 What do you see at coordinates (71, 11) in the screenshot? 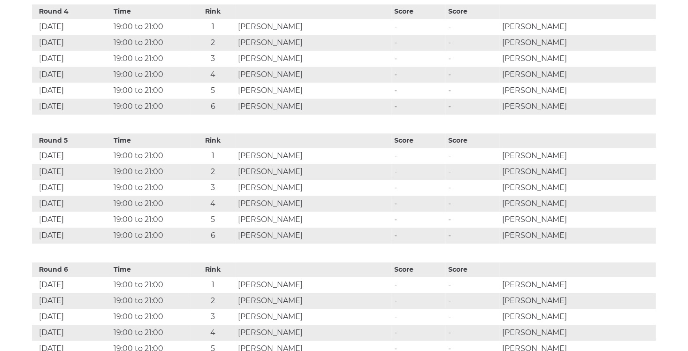
I see `th: Round 4` at bounding box center [71, 11].